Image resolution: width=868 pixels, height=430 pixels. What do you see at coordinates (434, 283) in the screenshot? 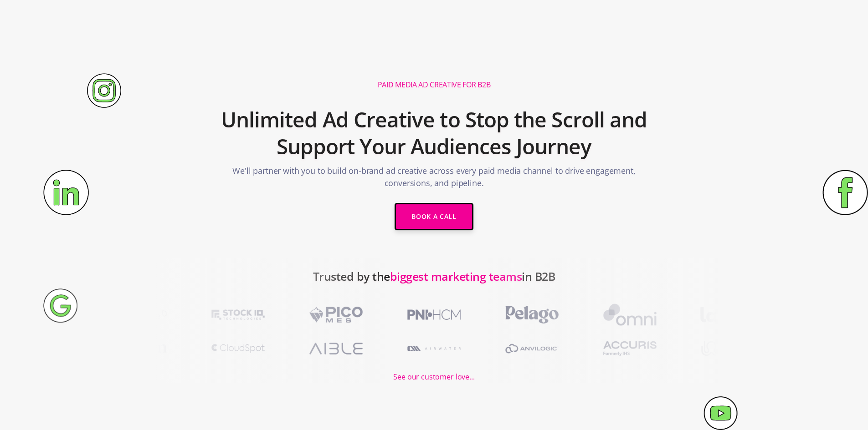
I see `h2: Trusted by the in B2B` at bounding box center [434, 283].